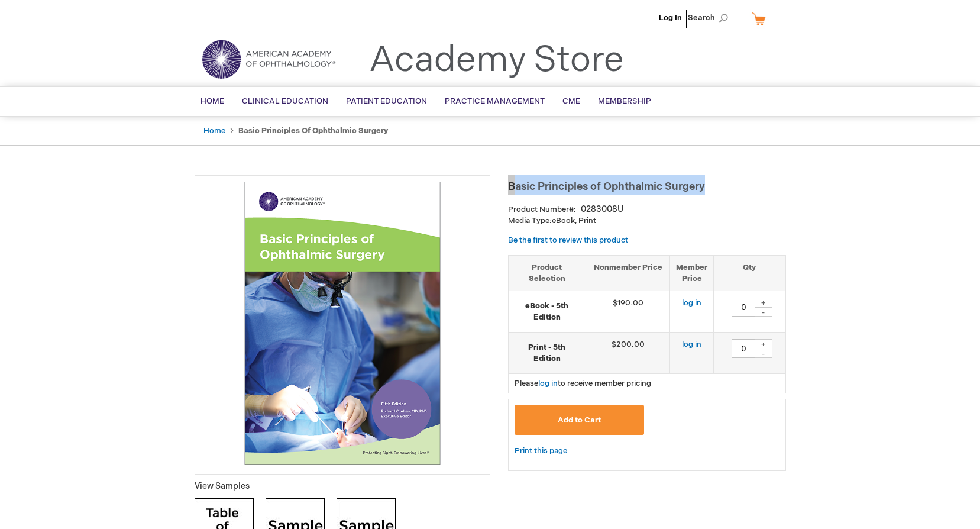 This screenshot has height=529, width=980. What do you see at coordinates (530, 221) in the screenshot?
I see `strong: Media Type:` at bounding box center [530, 221].